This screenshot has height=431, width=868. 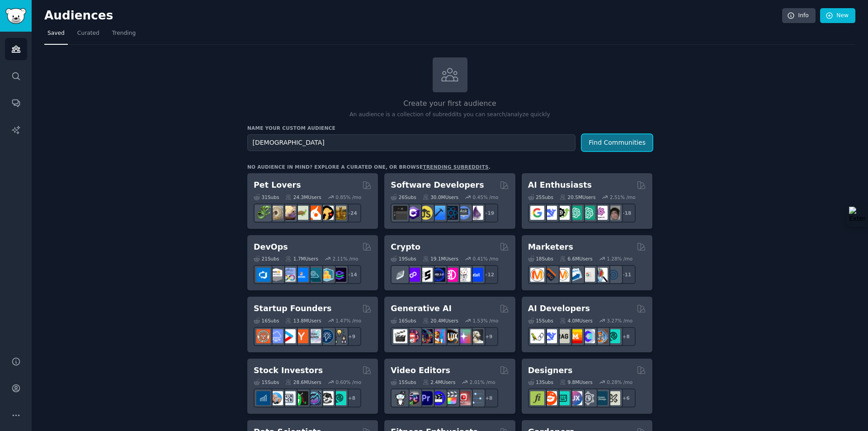 What do you see at coordinates (489, 213) in the screenshot?
I see `div: + 19` at bounding box center [489, 213].